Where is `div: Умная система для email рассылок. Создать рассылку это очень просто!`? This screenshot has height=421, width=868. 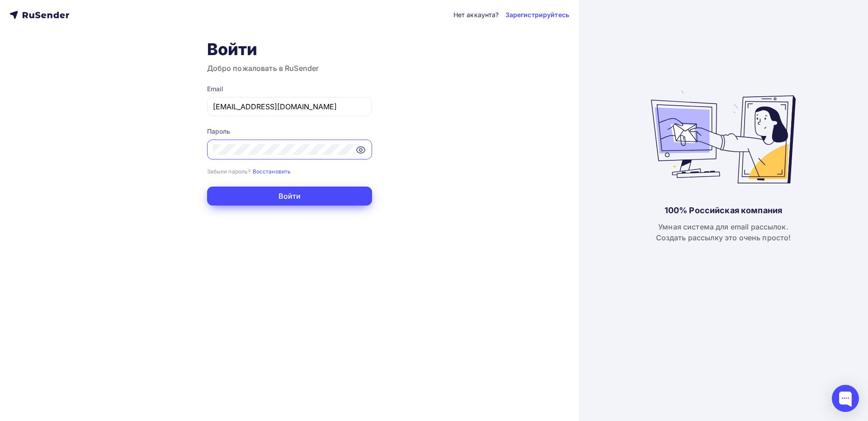 div: Умная система для email рассылок. Создать рассылку это очень просто! is located at coordinates (723, 232).